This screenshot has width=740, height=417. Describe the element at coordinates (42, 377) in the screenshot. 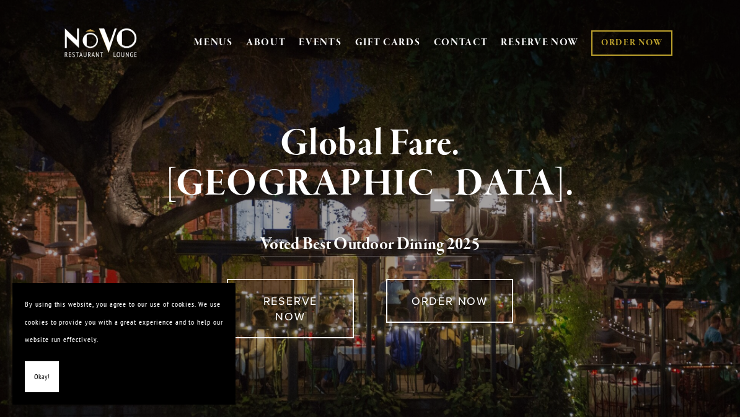

I see `span: Okay!` at that location.